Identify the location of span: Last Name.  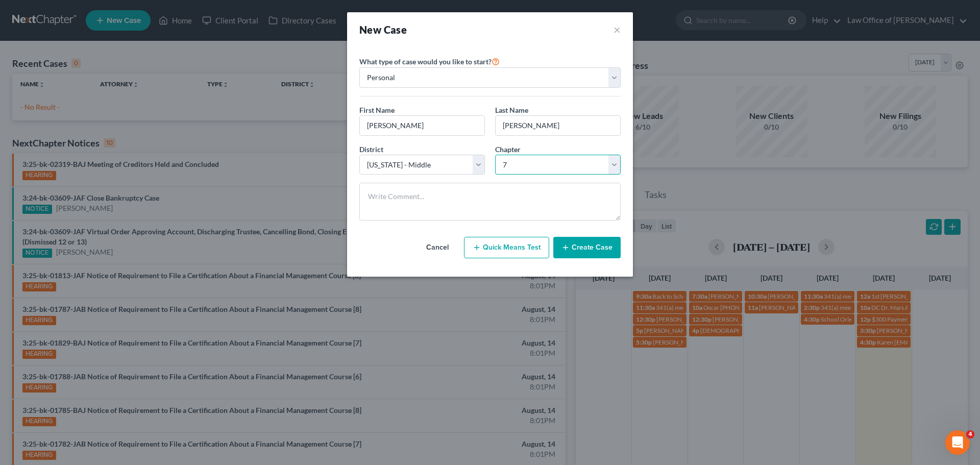
(512, 110).